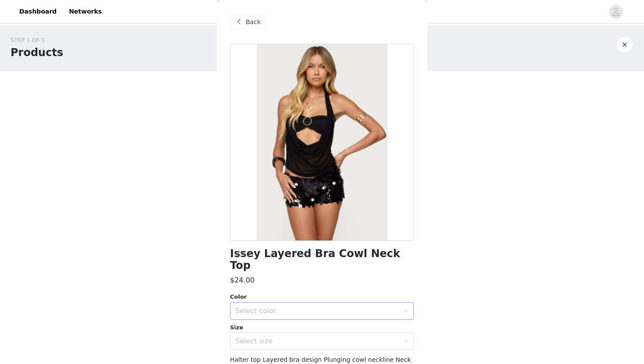 The image size is (644, 364). What do you see at coordinates (38, 11) in the screenshot?
I see `a: Dashboard` at bounding box center [38, 11].